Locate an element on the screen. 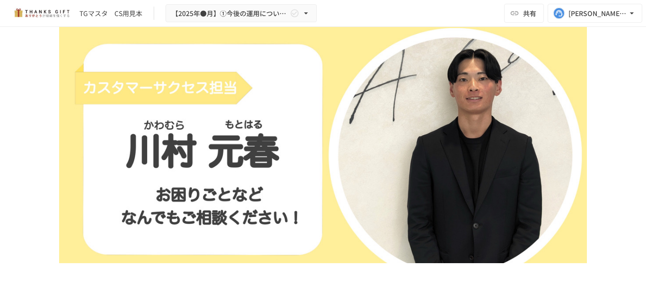 This screenshot has width=646, height=283. button: 共有 is located at coordinates (524, 13).